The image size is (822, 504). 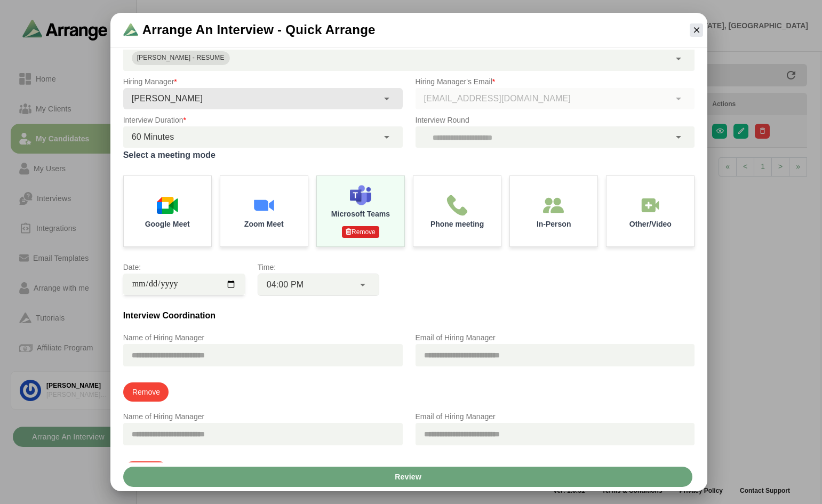 What do you see at coordinates (360, 214) in the screenshot?
I see `p: Microsoft Teams` at bounding box center [360, 214].